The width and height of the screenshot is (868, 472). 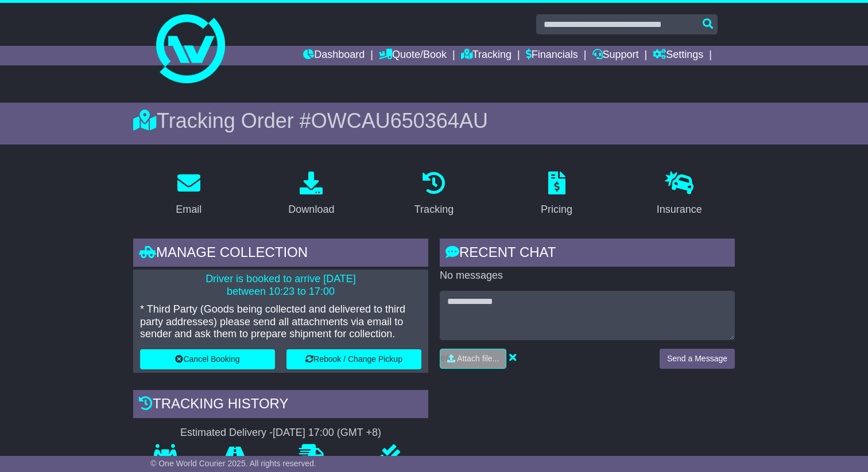 What do you see at coordinates (679, 194) in the screenshot?
I see `a: Insurance` at bounding box center [679, 194].